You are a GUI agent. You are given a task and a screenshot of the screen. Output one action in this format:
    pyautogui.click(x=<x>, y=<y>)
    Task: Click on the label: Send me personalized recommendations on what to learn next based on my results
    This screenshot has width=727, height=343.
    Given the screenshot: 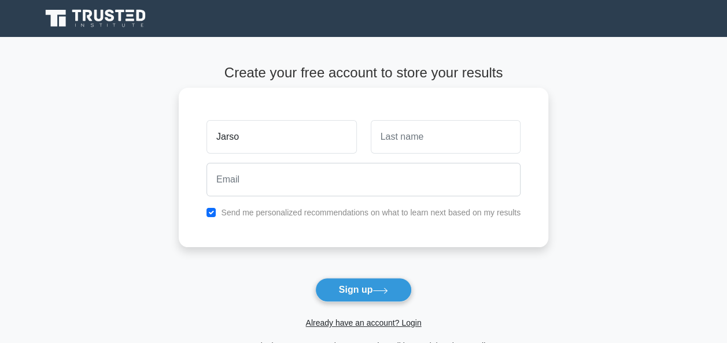 What is the action you would take?
    pyautogui.click(x=371, y=213)
    